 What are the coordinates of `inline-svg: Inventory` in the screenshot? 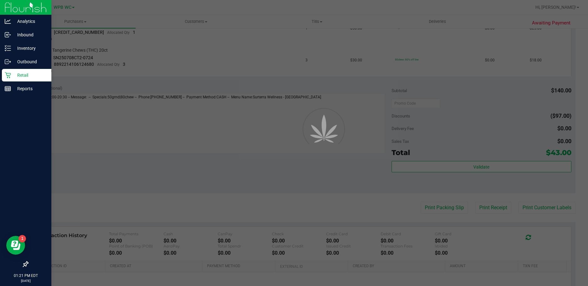 It's located at (8, 48).